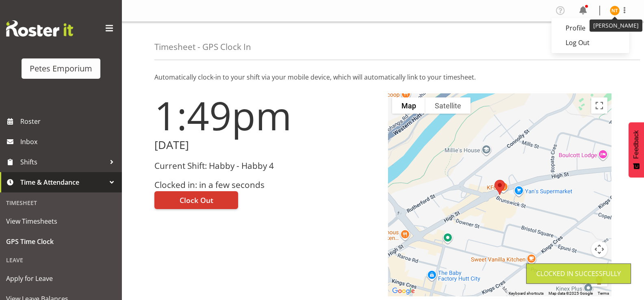 Image resolution: width=644 pixels, height=300 pixels. Describe the element at coordinates (61, 260) in the screenshot. I see `div: Leave` at that location.